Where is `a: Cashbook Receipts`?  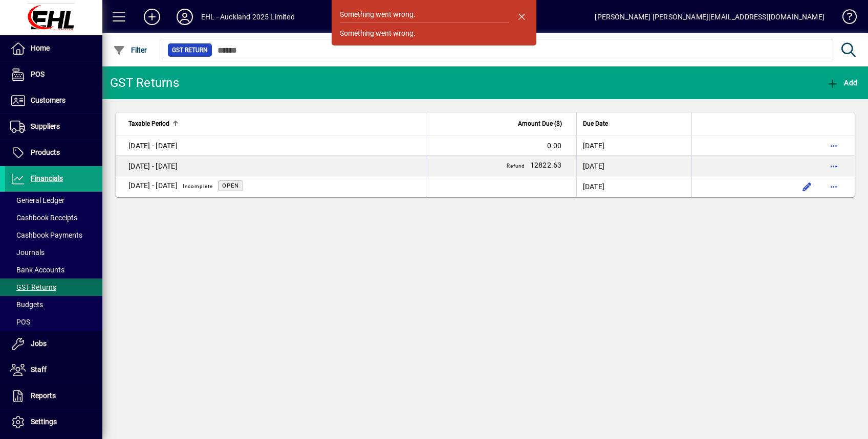
a: Cashbook Receipts is located at coordinates (54, 218).